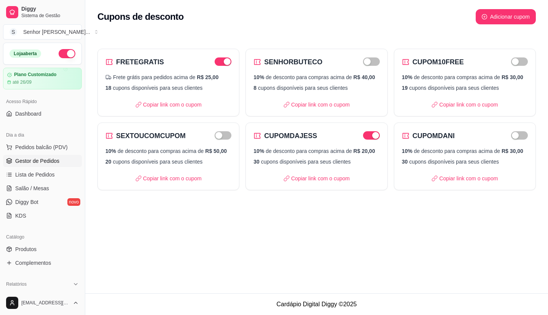 This screenshot has height=315, width=548. Describe the element at coordinates (109, 162) in the screenshot. I see `span: 20` at that location.